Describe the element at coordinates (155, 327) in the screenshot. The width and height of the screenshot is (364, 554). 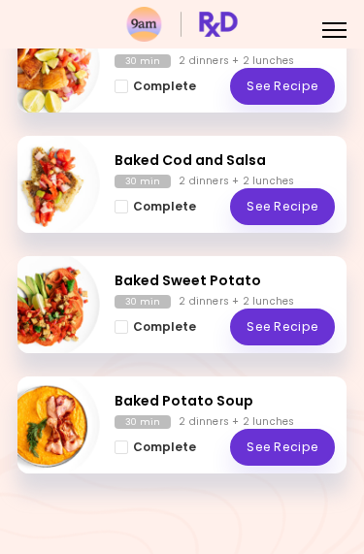
I see `button: Complete - Baked Sweet Potato` at that location.